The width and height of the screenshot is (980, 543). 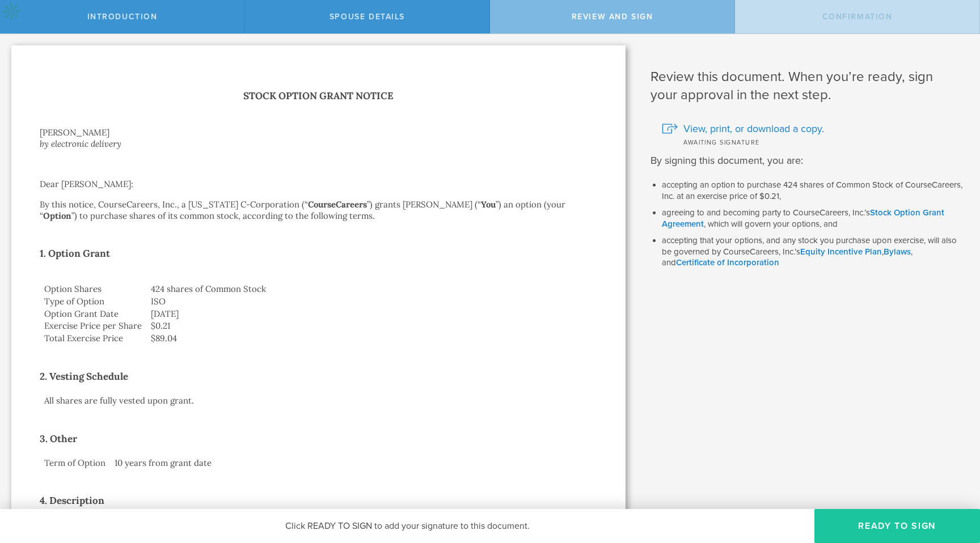 I want to click on td: All shares are fully vested upon grant., so click(x=119, y=400).